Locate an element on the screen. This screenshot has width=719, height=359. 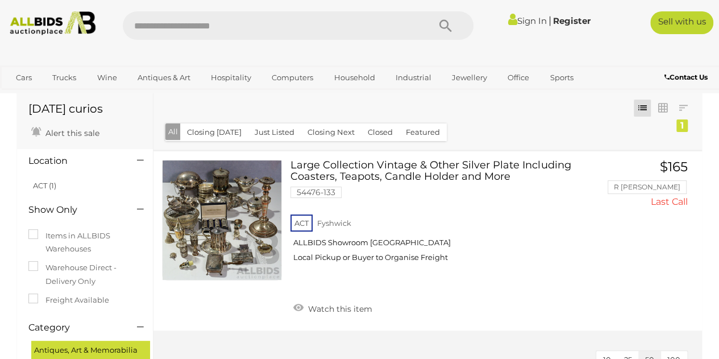
button: Featured is located at coordinates (423, 132).